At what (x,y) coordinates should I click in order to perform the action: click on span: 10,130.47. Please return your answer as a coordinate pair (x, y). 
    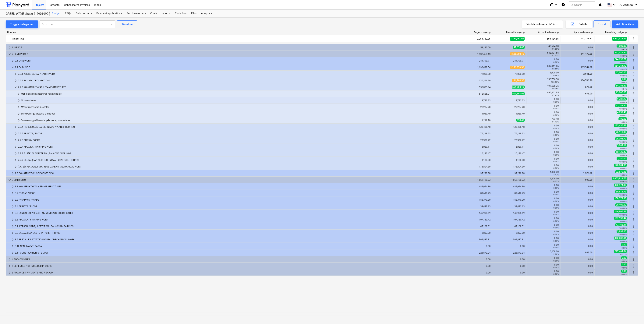
    Looking at the image, I should click on (621, 152).